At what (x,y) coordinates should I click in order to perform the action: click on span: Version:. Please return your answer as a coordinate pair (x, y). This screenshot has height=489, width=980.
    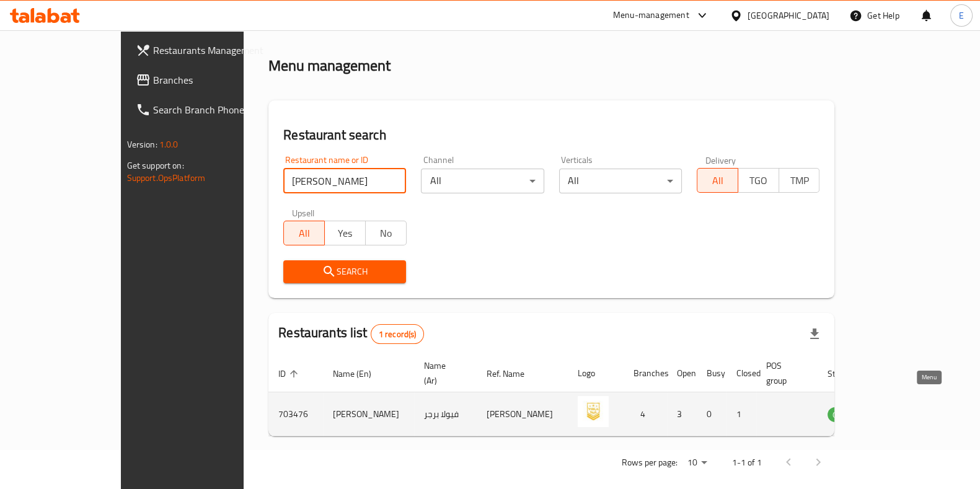
    Looking at the image, I should click on (142, 144).